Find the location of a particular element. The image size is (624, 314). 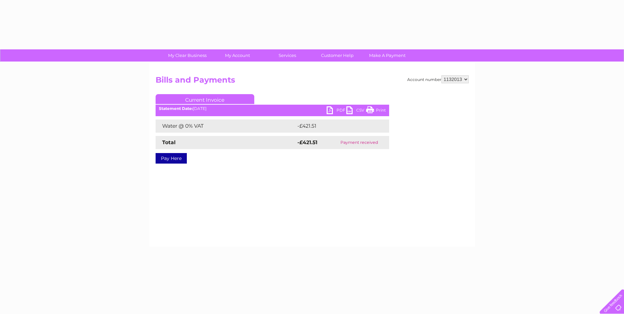

a: Print is located at coordinates (376, 111).